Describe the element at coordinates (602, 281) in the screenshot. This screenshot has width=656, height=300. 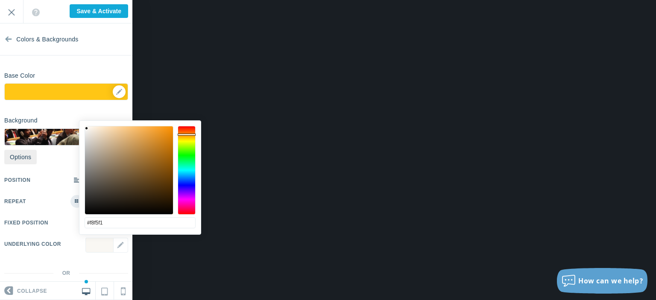
I see `button: How can we help?` at that location.